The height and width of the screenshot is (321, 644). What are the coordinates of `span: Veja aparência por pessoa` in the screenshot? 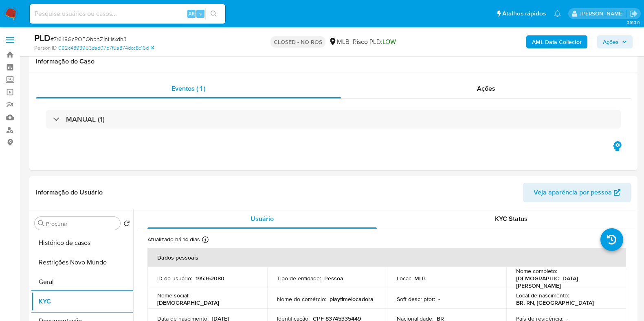 It's located at (573, 192).